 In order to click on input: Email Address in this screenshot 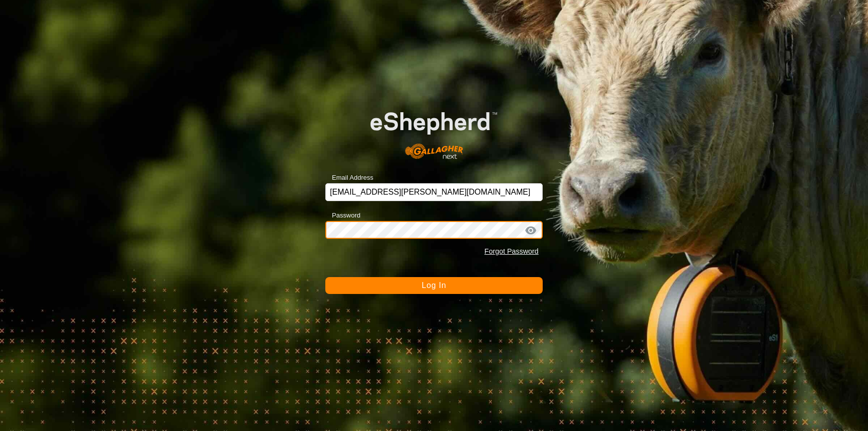, I will do `click(433, 192)`.